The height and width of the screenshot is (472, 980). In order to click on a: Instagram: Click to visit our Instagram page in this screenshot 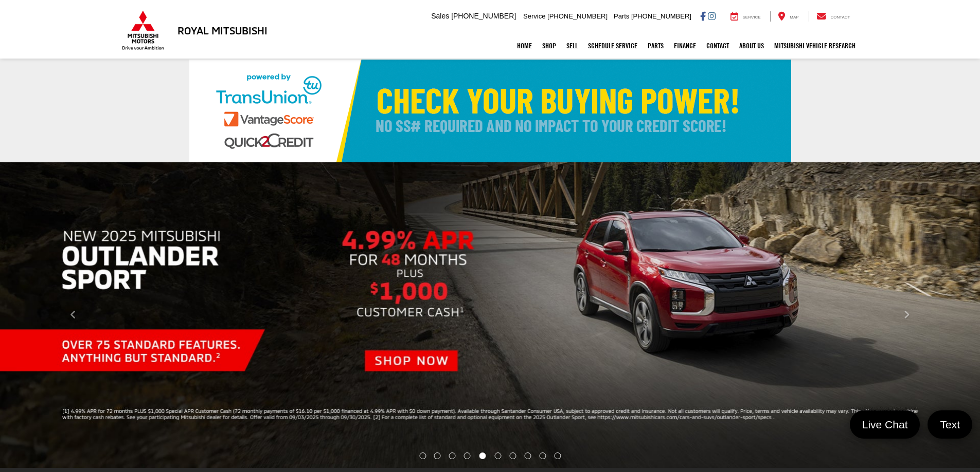, I will do `click(711, 16)`.